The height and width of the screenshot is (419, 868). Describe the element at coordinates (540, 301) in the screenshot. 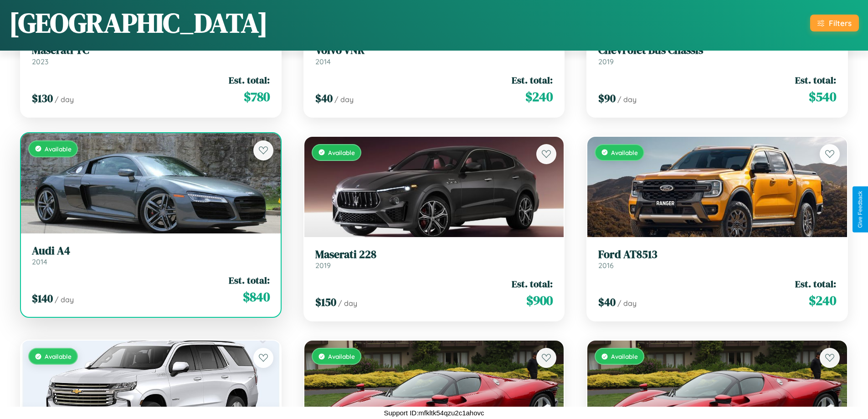

I see `span: $ 900` at that location.